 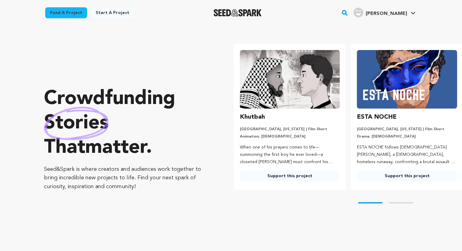 What do you see at coordinates (384, 12) in the screenshot?
I see `a: Adrian D.'s Profile` at bounding box center [384, 12].